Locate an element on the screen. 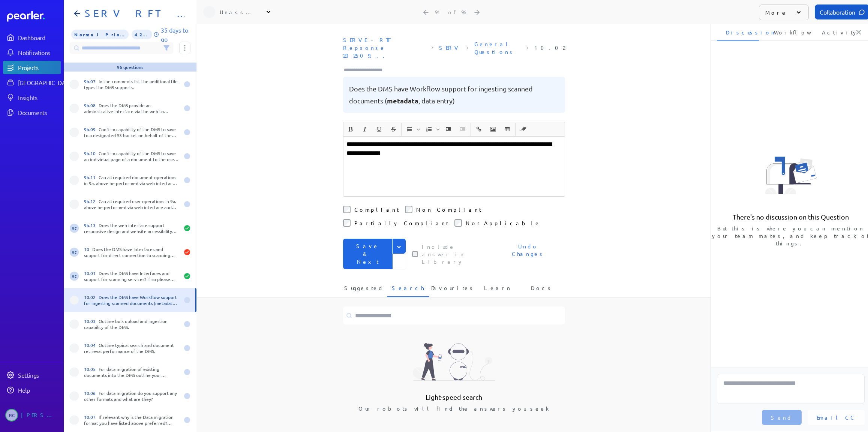 The width and height of the screenshot is (868, 432). div: Can all required user operations in 9a. above be performed via web interface and RESTful API? is located at coordinates (131, 204).